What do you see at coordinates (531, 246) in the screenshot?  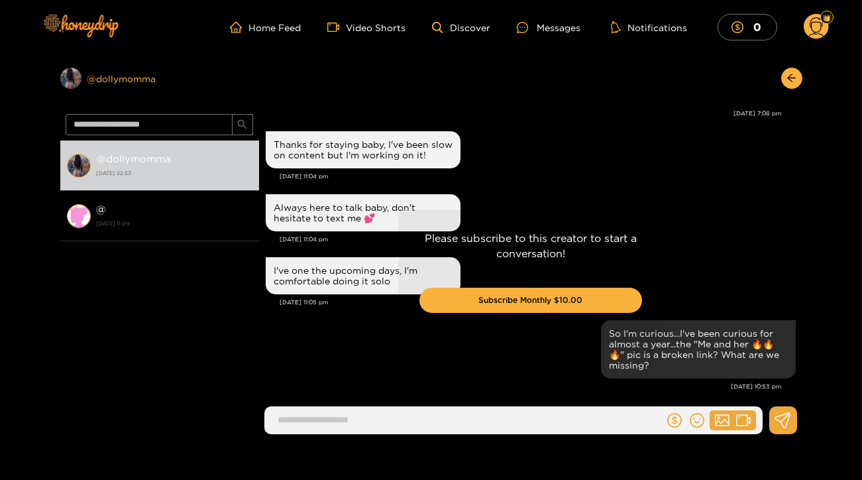 I see `p: Please subscribe to this creator to start a conversation!` at bounding box center [531, 246].